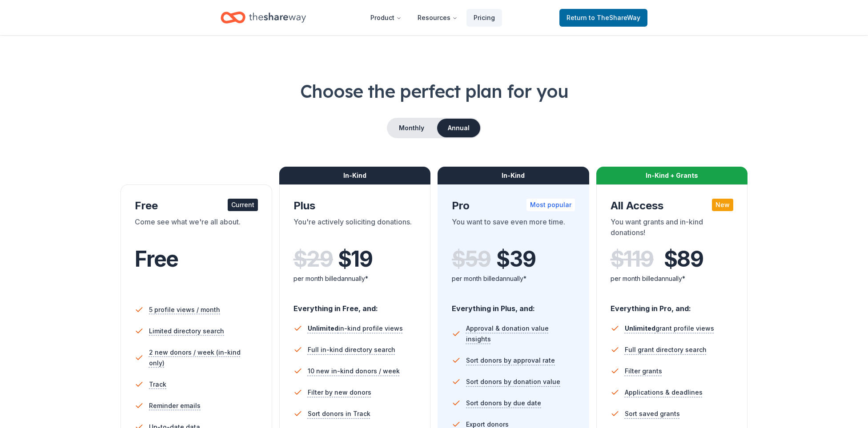 The width and height of the screenshot is (868, 428). Describe the element at coordinates (516, 260) in the screenshot. I see `span: $ 39` at that location.